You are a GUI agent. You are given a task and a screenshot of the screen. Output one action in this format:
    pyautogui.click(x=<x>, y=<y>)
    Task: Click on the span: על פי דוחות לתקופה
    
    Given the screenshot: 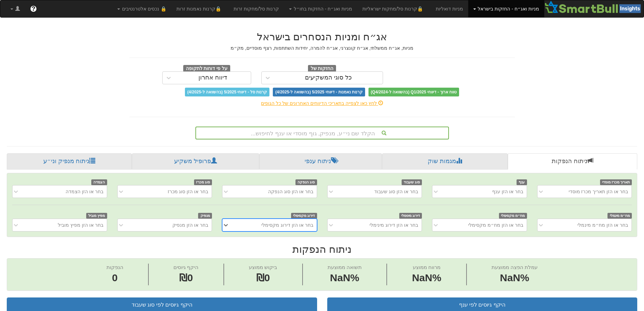 What is the action you would take?
    pyautogui.click(x=207, y=69)
    